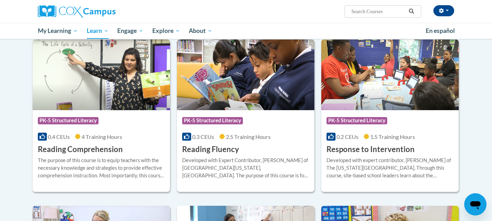 This screenshot has width=492, height=221. I want to click on a: Cox Campus, so click(104, 11).